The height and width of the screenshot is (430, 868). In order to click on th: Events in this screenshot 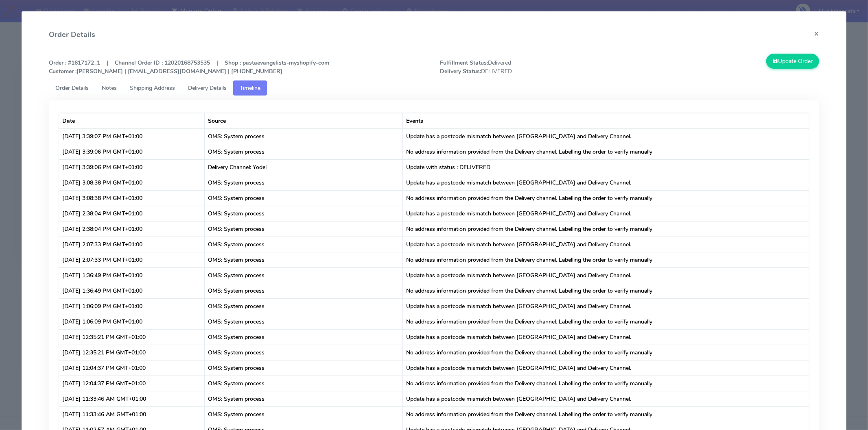, I will do `click(606, 121)`.